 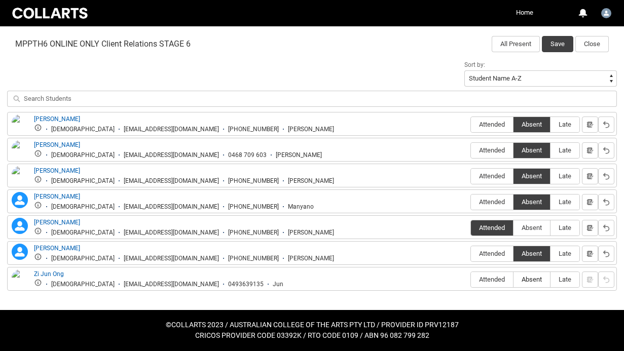 I want to click on lightning-icon: Ronald Dyball, so click(x=20, y=226).